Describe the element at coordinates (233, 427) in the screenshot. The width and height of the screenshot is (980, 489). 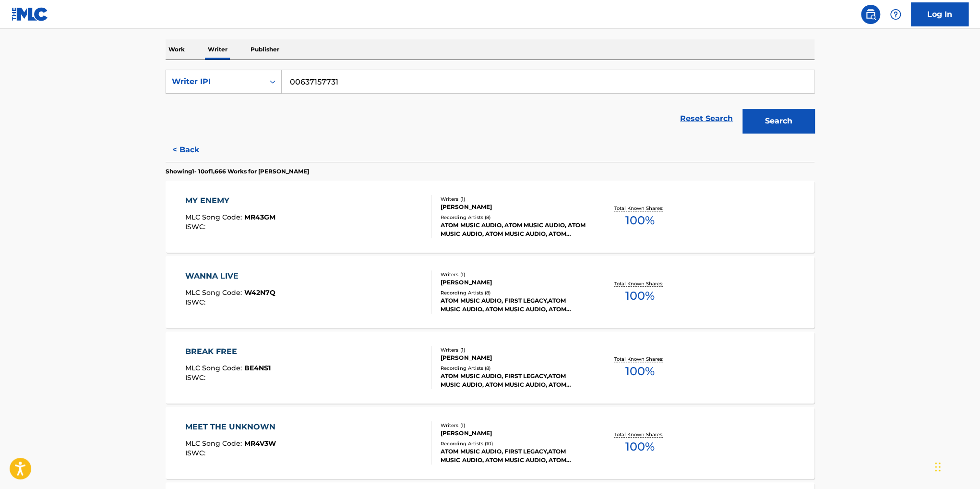
I see `div: MEET THE UNKNOWN` at that location.